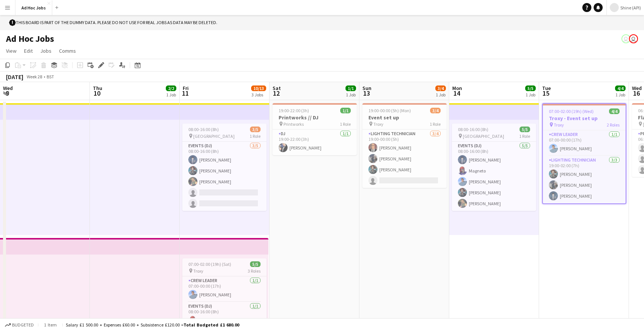 Image resolution: width=644 pixels, height=331 pixels. What do you see at coordinates (30, 39) in the screenshot?
I see `h1: Ad Hoc Jobs` at bounding box center [30, 39].